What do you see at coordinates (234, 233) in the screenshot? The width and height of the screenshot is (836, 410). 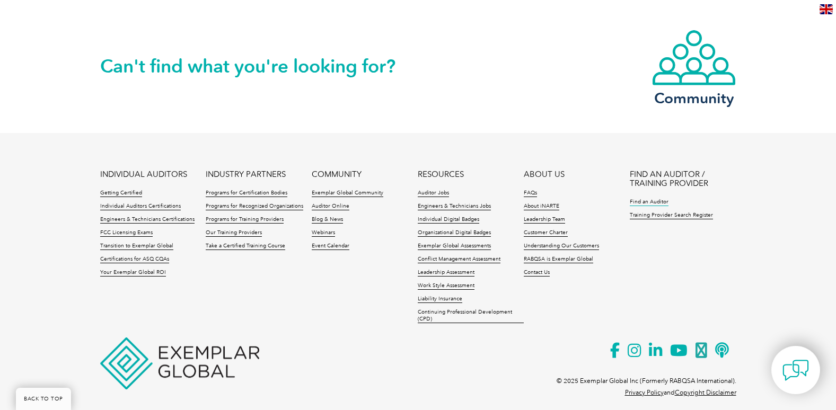 I see `a: Our Training Providers` at bounding box center [234, 233].